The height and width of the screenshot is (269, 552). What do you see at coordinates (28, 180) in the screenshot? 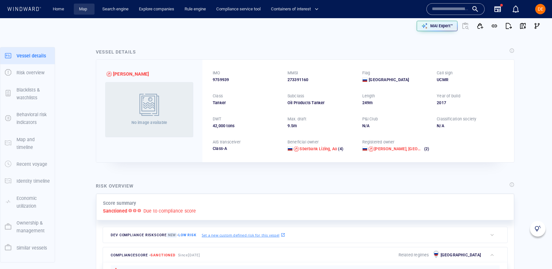
I see `a: Identity timeline` at bounding box center [28, 180].